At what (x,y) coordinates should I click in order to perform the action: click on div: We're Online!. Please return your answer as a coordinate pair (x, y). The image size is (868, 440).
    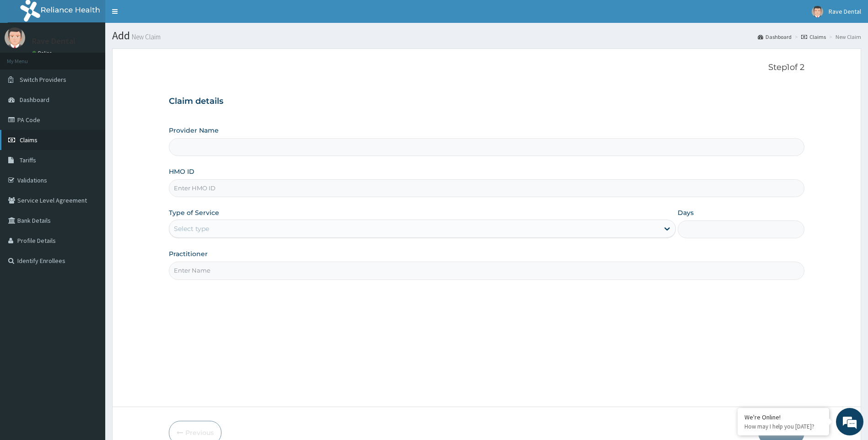
    Looking at the image, I should click on (784, 417).